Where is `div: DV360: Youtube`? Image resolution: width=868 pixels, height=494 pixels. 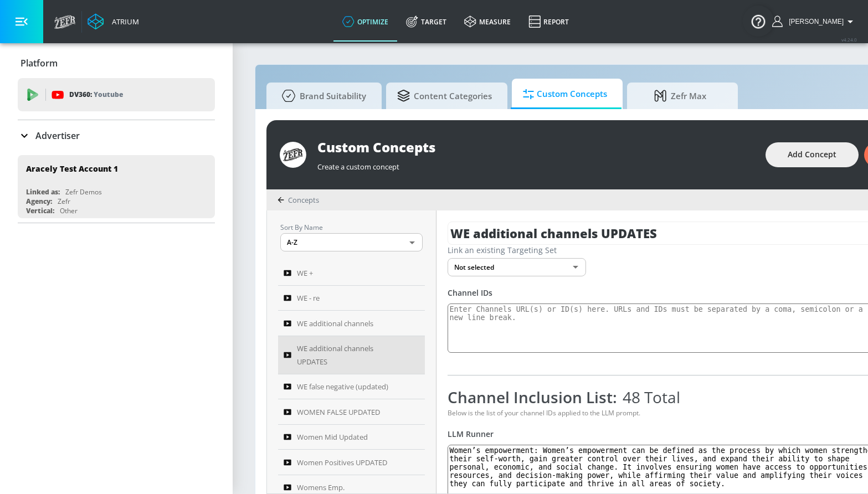 div: DV360: Youtube is located at coordinates (116, 95).